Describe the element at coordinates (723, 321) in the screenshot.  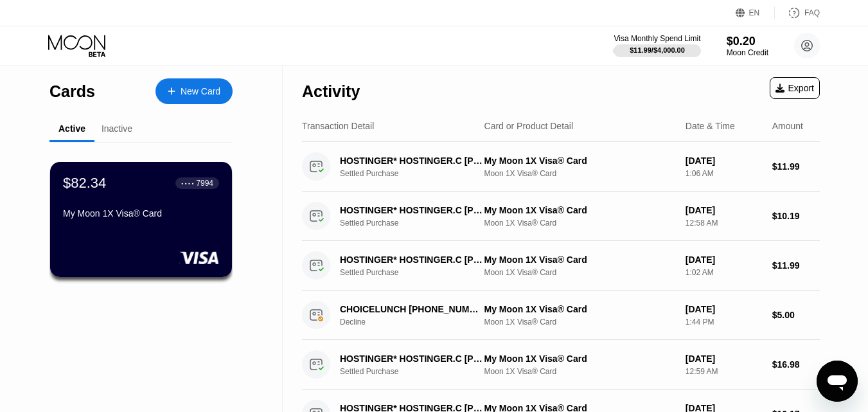
I see `div: 1:44 PM` at that location.